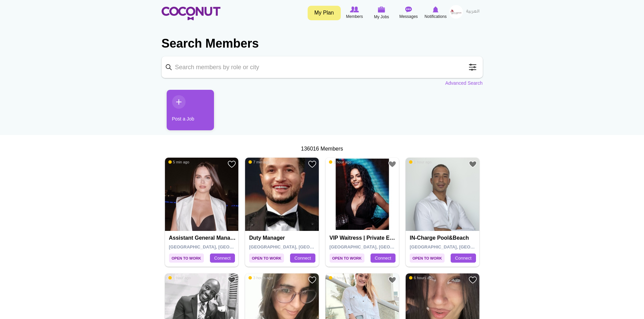  I want to click on span: 3 hours ago, so click(261, 278).